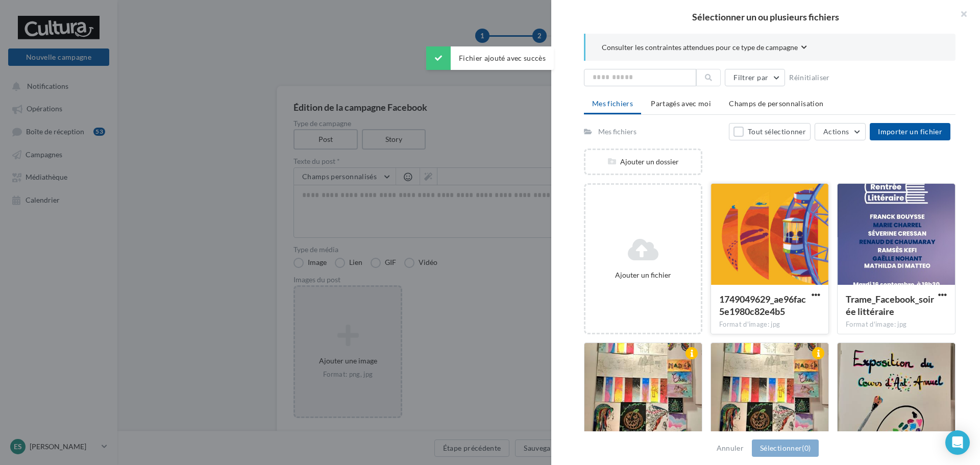 This screenshot has width=980, height=465. Describe the element at coordinates (643, 162) in the screenshot. I see `div: Ajouter un dossier` at that location.